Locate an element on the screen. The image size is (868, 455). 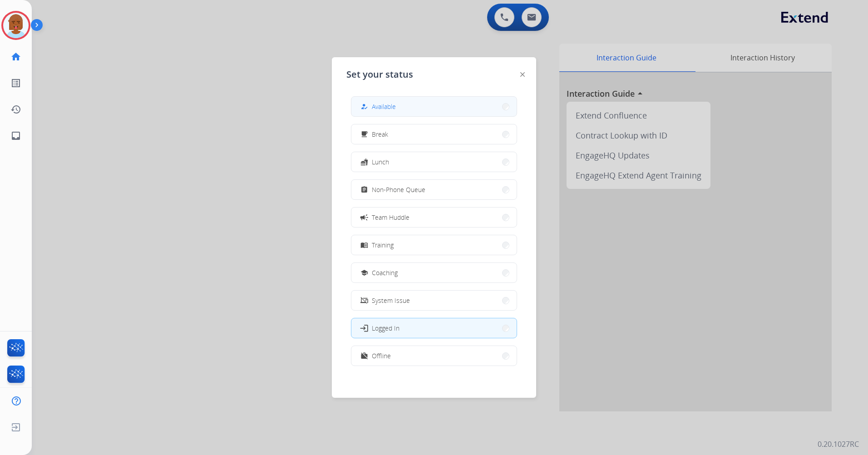
mat-icon: campaign is located at coordinates (365, 217).